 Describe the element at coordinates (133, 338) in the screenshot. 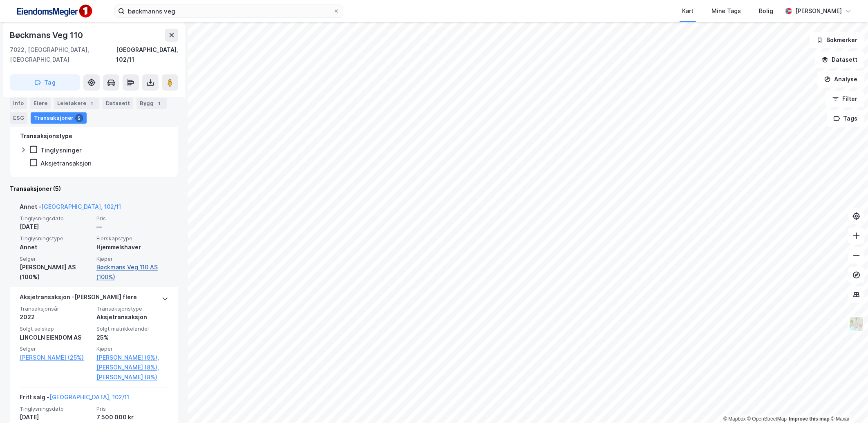

I see `div: 25%` at that location.